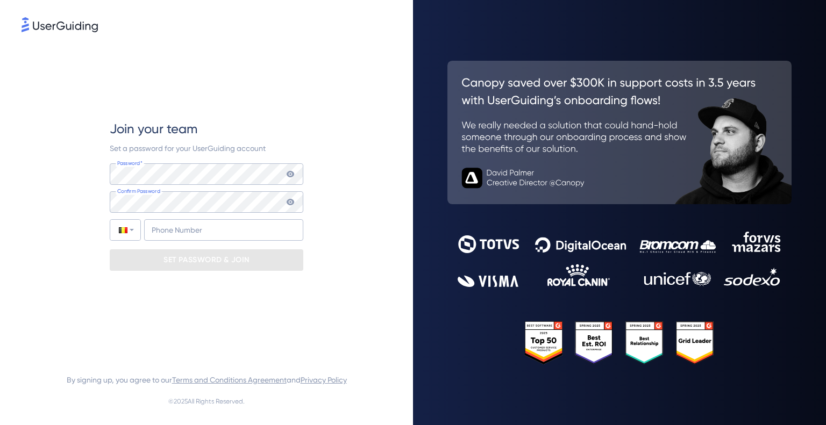  I want to click on img: 26c0aa7c25a843aed4baddd2b5e0fa68.svg, so click(619, 133).